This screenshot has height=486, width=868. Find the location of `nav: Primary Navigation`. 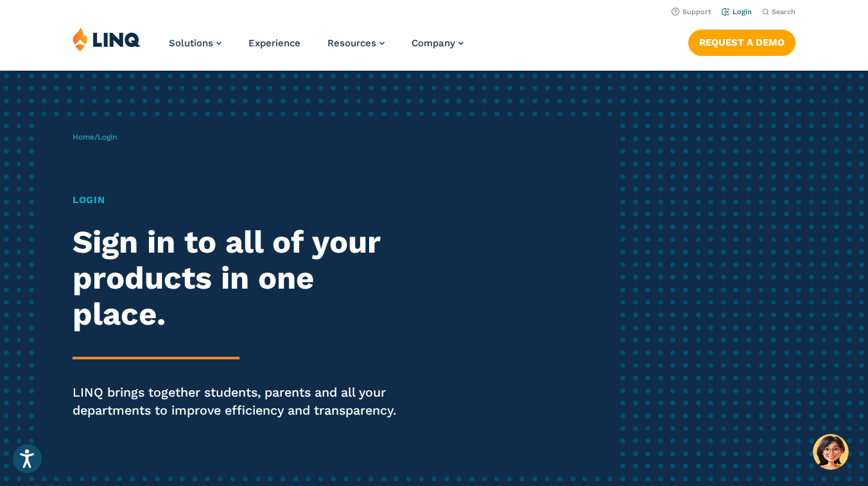

nav: Primary Navigation is located at coordinates (316, 48).